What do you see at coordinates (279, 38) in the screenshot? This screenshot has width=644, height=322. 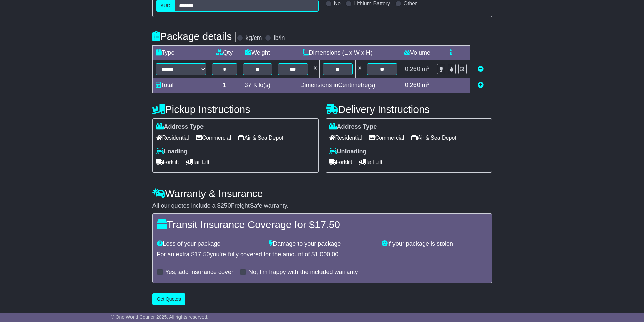 I see `label: lb/in` at bounding box center [279, 38].